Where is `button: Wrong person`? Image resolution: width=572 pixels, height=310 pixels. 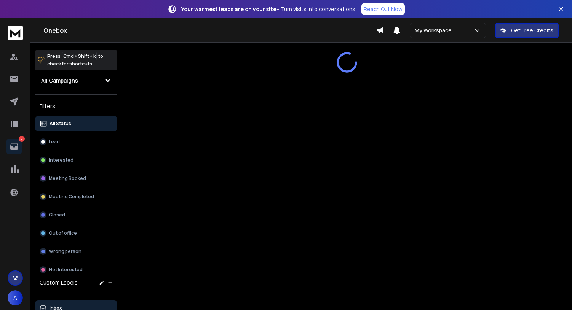 button: Wrong person is located at coordinates (76, 252).